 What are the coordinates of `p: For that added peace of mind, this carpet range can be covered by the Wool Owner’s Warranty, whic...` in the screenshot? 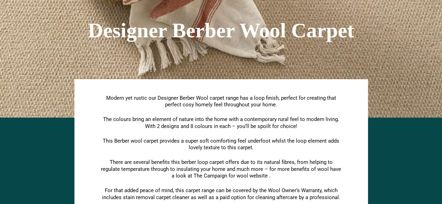 It's located at (221, 194).